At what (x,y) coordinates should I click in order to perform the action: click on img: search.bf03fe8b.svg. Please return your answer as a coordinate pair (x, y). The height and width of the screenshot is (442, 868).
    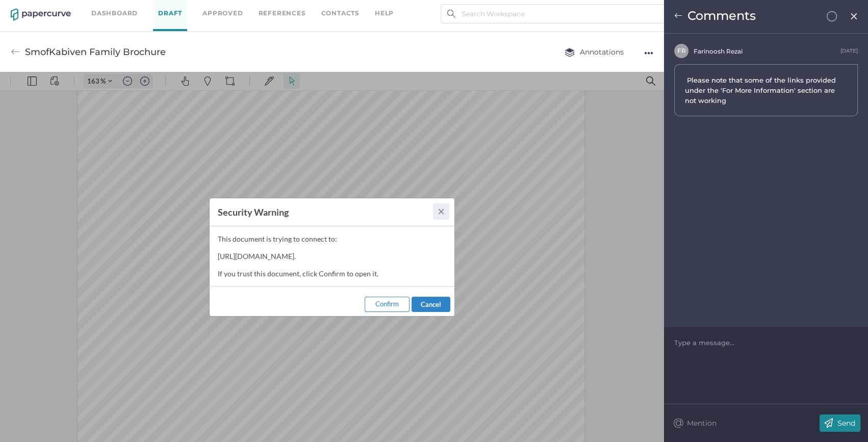
    Looking at the image, I should click on (451, 14).